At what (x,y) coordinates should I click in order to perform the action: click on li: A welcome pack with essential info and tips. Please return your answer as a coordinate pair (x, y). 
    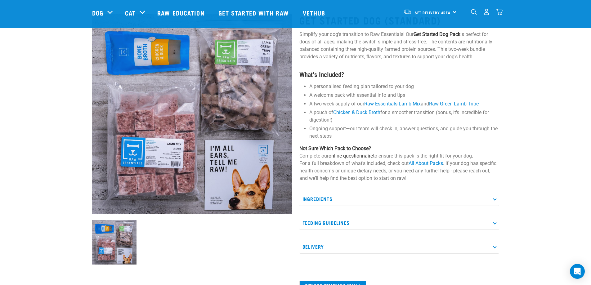
    Looking at the image, I should click on (404, 95).